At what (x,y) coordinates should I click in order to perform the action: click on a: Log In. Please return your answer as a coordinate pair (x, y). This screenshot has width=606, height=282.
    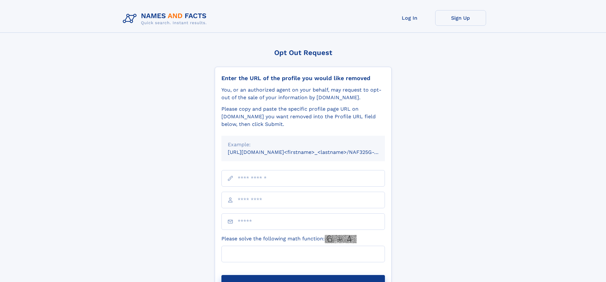
    Looking at the image, I should click on (410, 18).